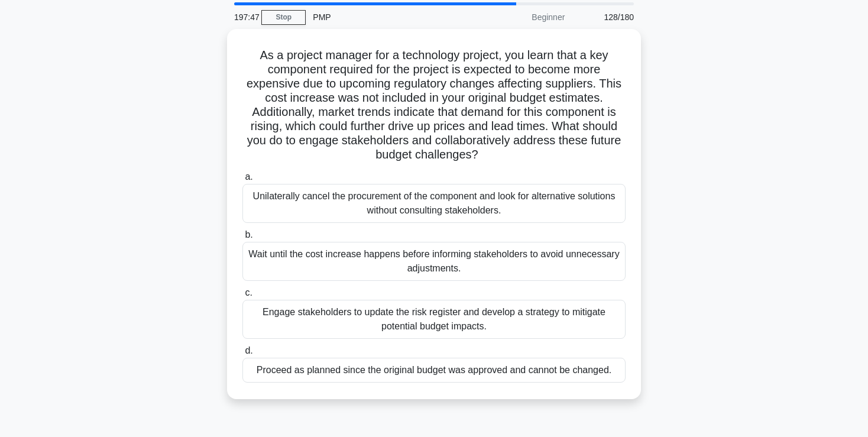 The height and width of the screenshot is (437, 868). Describe the element at coordinates (248, 235) in the screenshot. I see `span: b.` at that location.